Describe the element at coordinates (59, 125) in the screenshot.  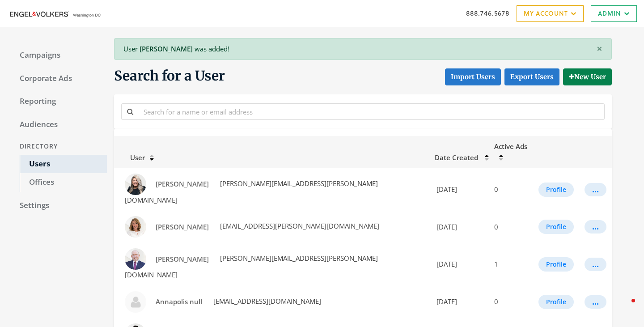
I see `a: Audiences` at that location.